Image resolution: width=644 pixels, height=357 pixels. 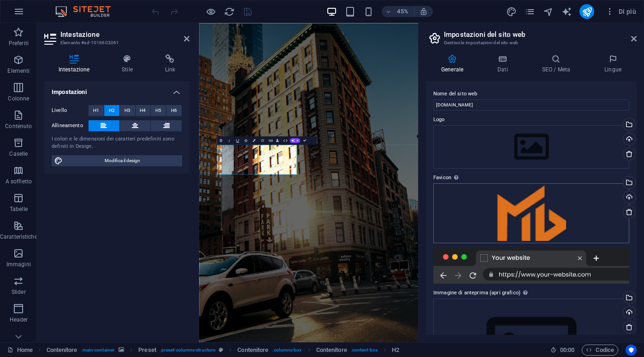 What do you see at coordinates (621, 12) in the screenshot?
I see `button: Di più` at bounding box center [621, 12].